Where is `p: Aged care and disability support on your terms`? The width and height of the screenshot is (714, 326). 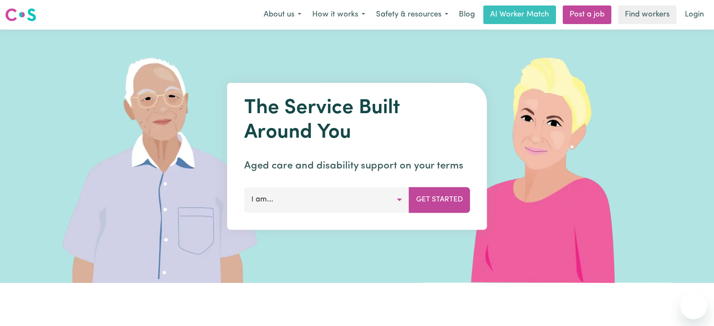
p: Aged care and disability support on your terms is located at coordinates (357, 166).